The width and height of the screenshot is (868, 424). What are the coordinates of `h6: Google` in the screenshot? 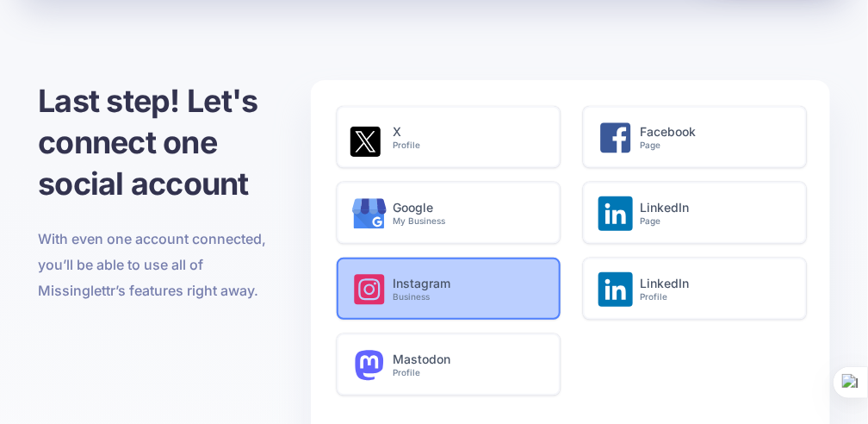 It's located at (467, 213).